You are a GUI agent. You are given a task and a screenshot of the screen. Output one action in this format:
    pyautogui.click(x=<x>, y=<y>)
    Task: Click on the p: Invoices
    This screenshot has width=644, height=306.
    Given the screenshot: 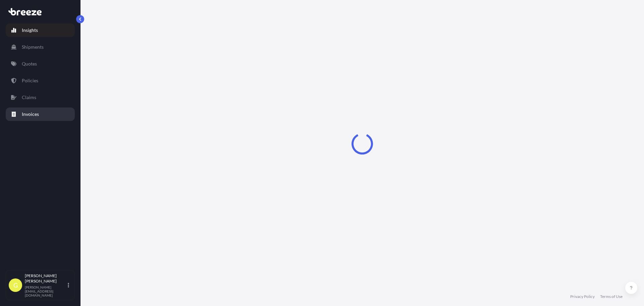 What is the action you would take?
    pyautogui.click(x=30, y=114)
    